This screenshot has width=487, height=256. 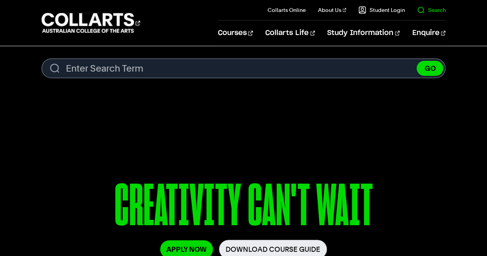 What do you see at coordinates (244, 68) in the screenshot?
I see `input: Enter Search Term` at bounding box center [244, 68].